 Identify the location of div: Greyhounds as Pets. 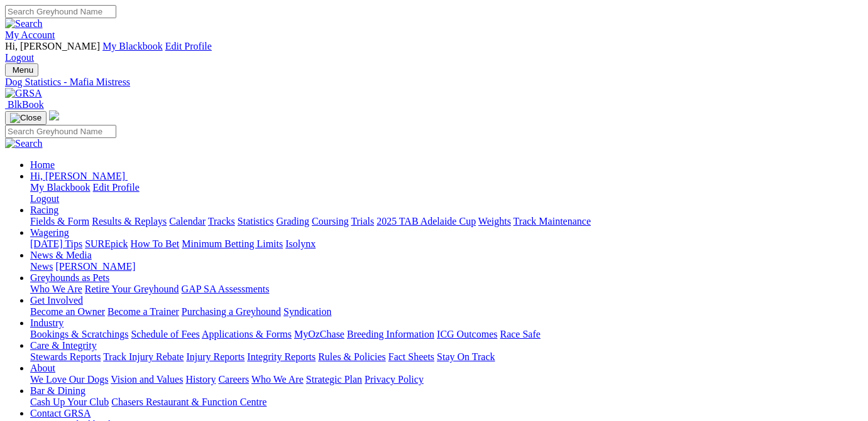
(446, 289).